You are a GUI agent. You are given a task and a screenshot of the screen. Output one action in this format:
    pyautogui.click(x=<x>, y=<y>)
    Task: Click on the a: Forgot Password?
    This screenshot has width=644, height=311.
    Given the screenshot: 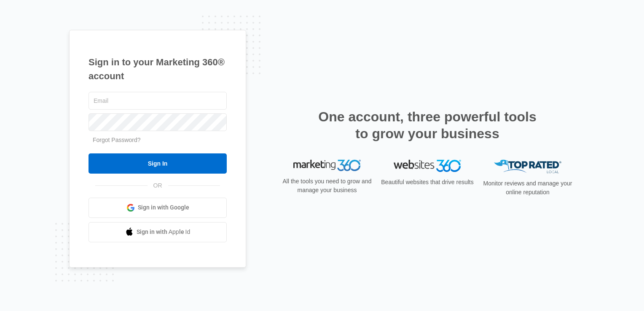 What is the action you would take?
    pyautogui.click(x=116, y=140)
    